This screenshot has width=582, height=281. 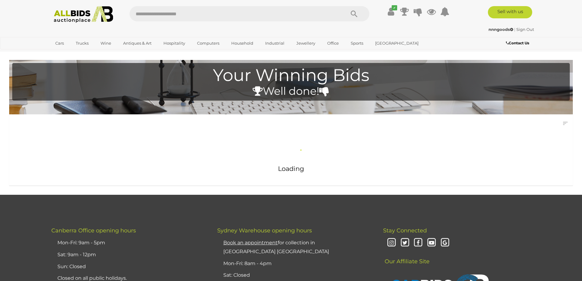 What do you see at coordinates (501, 29) in the screenshot?
I see `a: nnngoods` at bounding box center [501, 29].